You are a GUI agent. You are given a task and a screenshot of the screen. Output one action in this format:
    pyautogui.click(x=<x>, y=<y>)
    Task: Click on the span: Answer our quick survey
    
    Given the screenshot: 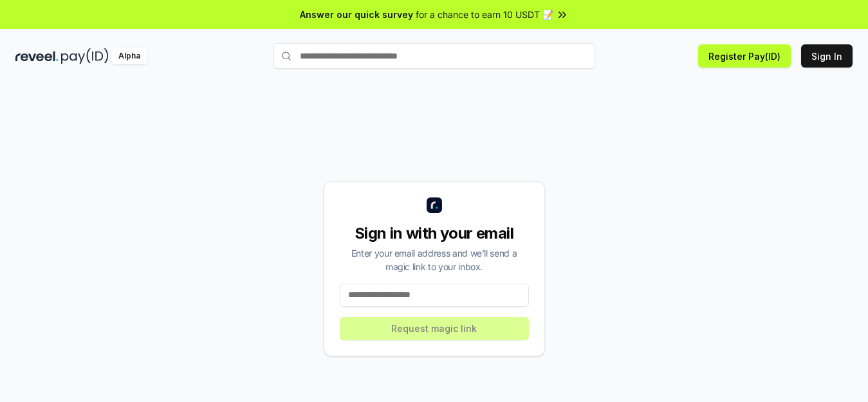 What is the action you would take?
    pyautogui.click(x=357, y=14)
    